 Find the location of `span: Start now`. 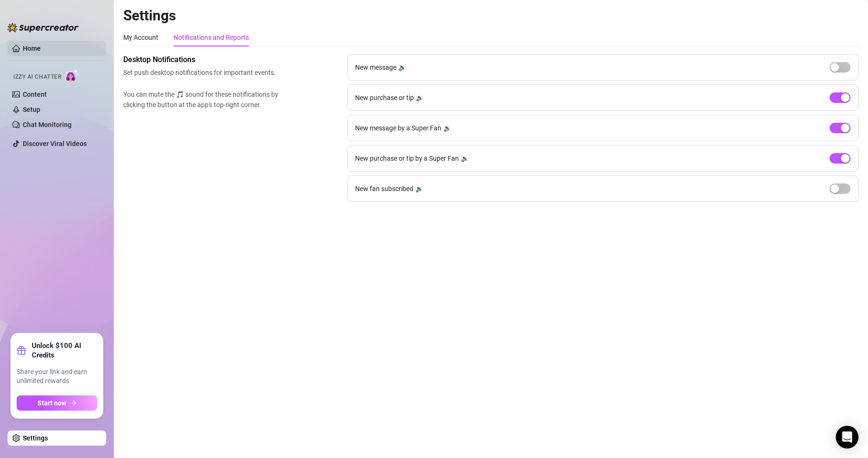

span: Start now is located at coordinates (52, 403).